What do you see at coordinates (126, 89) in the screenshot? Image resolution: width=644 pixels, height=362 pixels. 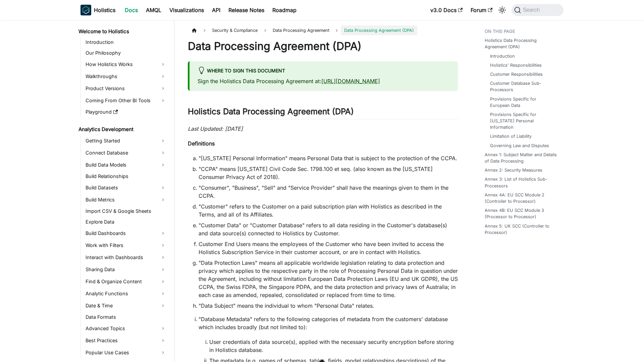 I see `a: Product Versions` at bounding box center [126, 89].